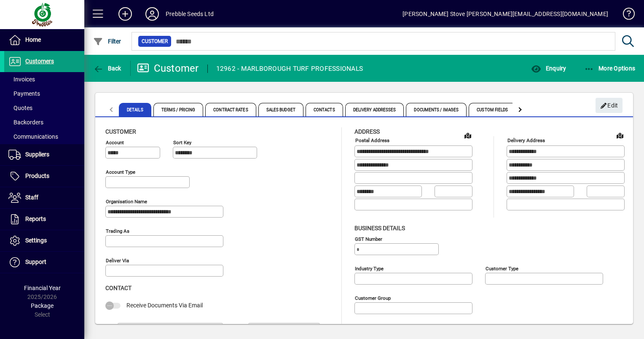  What do you see at coordinates (373, 298) in the screenshot?
I see `mat-label: Customer group` at bounding box center [373, 298].